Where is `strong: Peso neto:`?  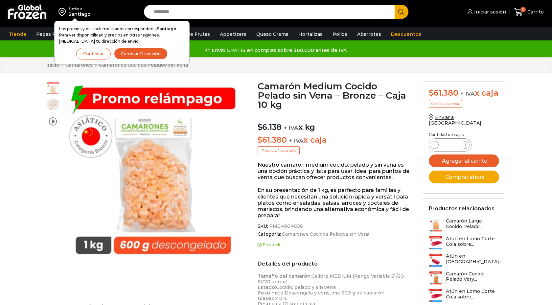
strong: Peso neto: is located at coordinates (271, 293).